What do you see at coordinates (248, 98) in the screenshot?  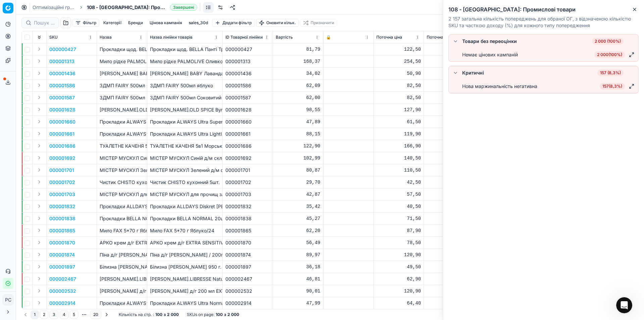 I see `div: 000001587` at bounding box center [248, 98].